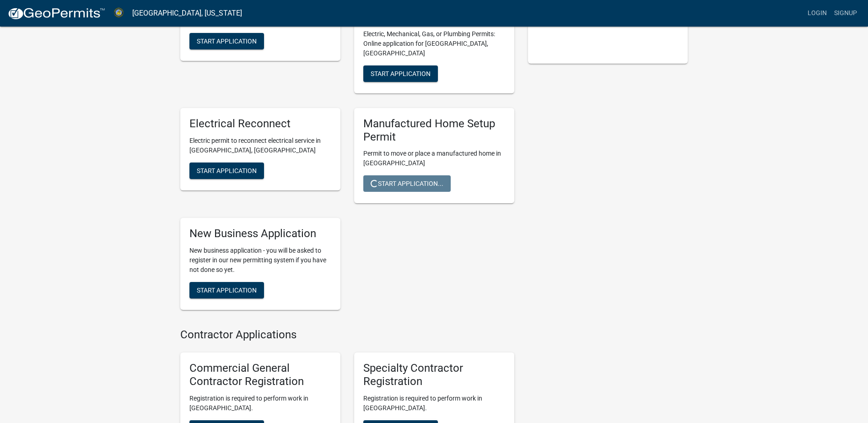 This screenshot has width=868, height=423. I want to click on h4: Contractor Applications, so click(347, 335).